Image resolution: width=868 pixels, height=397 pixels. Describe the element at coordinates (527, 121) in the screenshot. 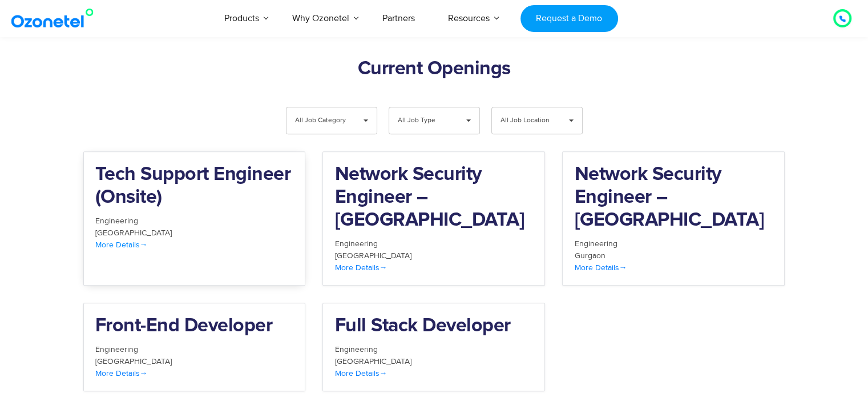

I see `span: All Job Location` at that location.